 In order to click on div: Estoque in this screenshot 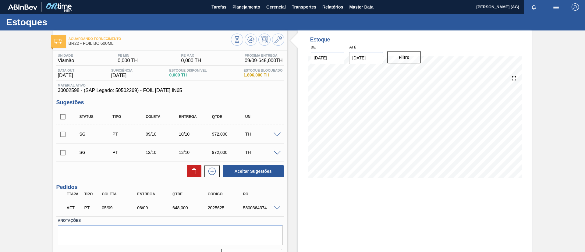, I will do `click(320, 40)`.